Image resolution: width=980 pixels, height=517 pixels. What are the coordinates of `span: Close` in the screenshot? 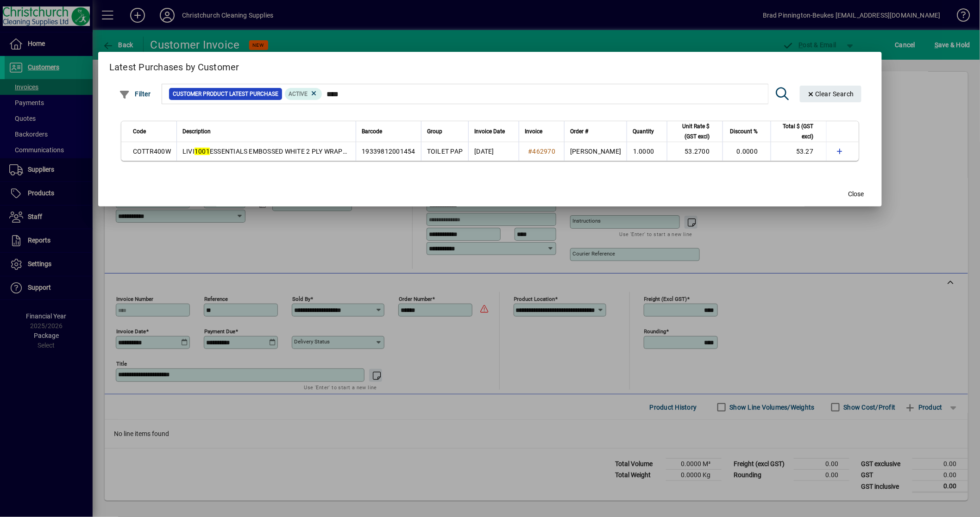 It's located at (856, 194).